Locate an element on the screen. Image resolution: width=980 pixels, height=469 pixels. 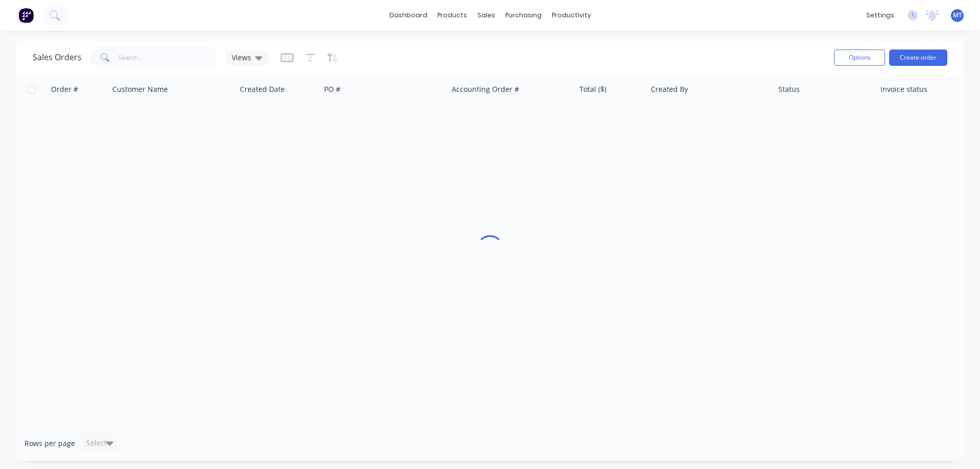
div: productivity is located at coordinates (571, 16).